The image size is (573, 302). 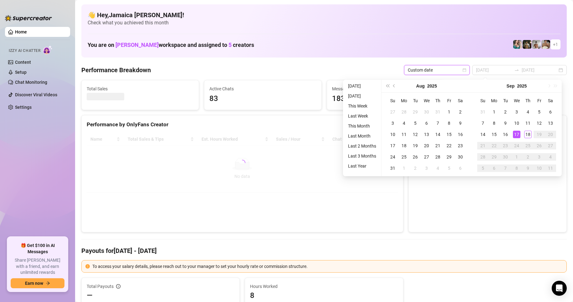 I want to click on div: 17, so click(x=517, y=135).